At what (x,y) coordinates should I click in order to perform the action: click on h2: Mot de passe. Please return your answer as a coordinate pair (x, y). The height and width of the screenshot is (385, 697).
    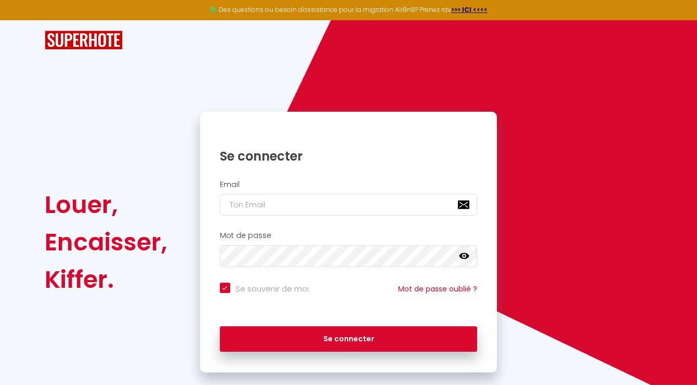
    Looking at the image, I should click on (349, 236).